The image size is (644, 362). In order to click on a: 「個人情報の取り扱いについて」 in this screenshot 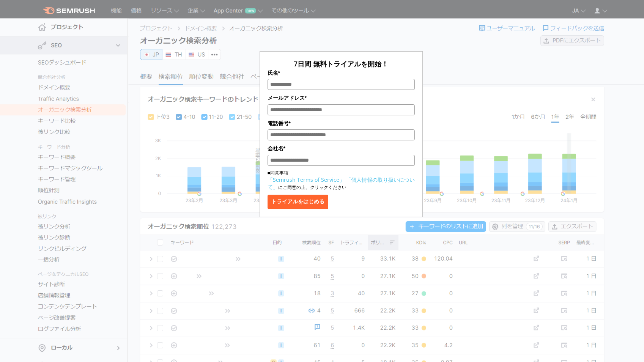, I will do `click(341, 183)`.